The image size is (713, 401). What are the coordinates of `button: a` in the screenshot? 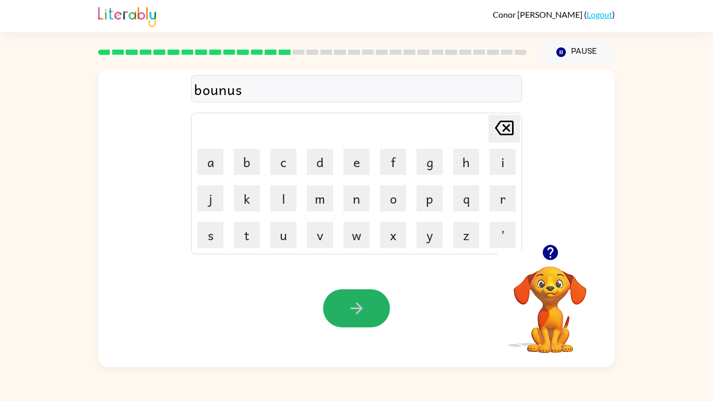 It's located at (210, 162).